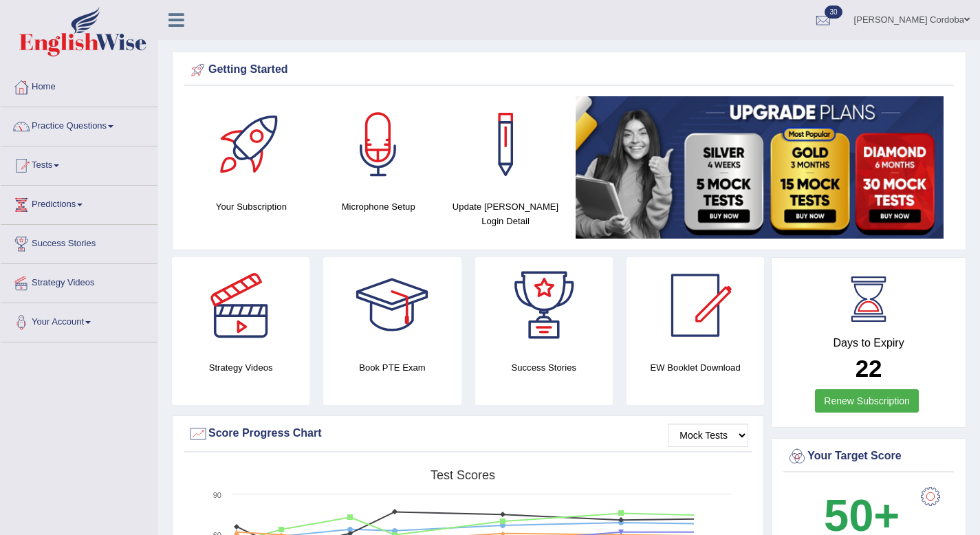  What do you see at coordinates (251, 206) in the screenshot?
I see `h4: Your Subscription` at bounding box center [251, 206].